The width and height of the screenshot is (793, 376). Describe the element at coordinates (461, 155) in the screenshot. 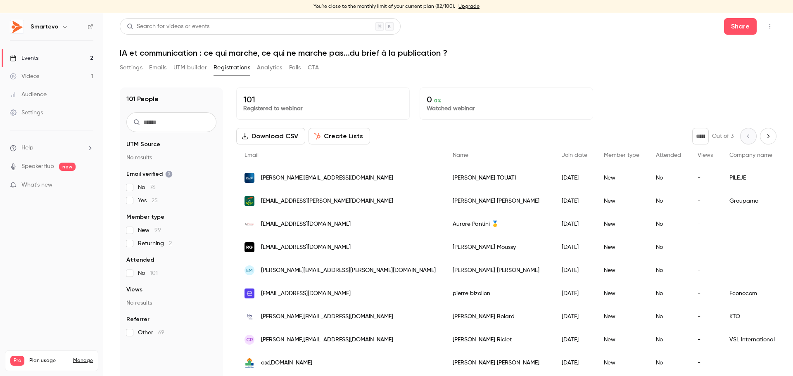

I see `span: Name` at that location.